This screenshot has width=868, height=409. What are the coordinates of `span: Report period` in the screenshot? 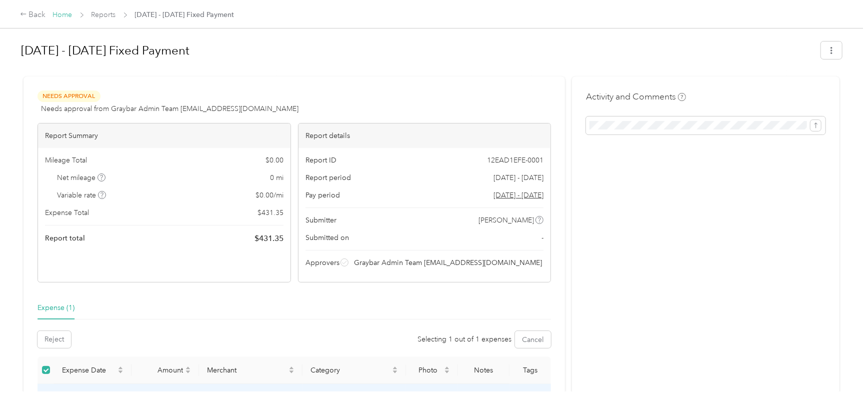 It's located at (328, 178).